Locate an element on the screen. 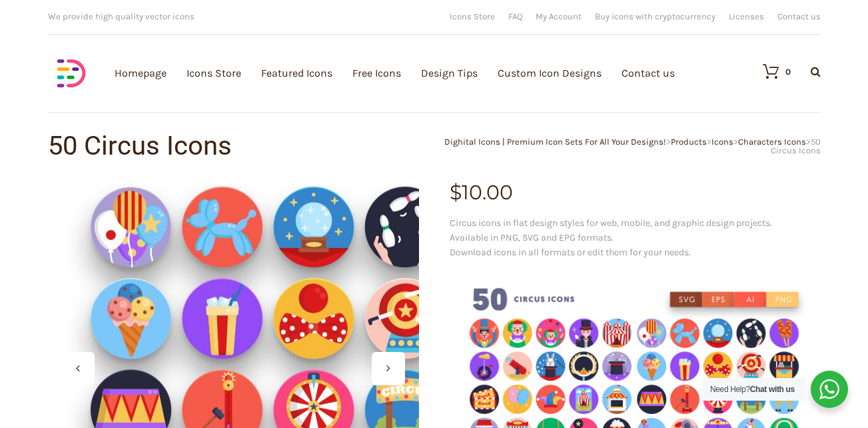 The width and height of the screenshot is (868, 428). a: Products is located at coordinates (689, 141).